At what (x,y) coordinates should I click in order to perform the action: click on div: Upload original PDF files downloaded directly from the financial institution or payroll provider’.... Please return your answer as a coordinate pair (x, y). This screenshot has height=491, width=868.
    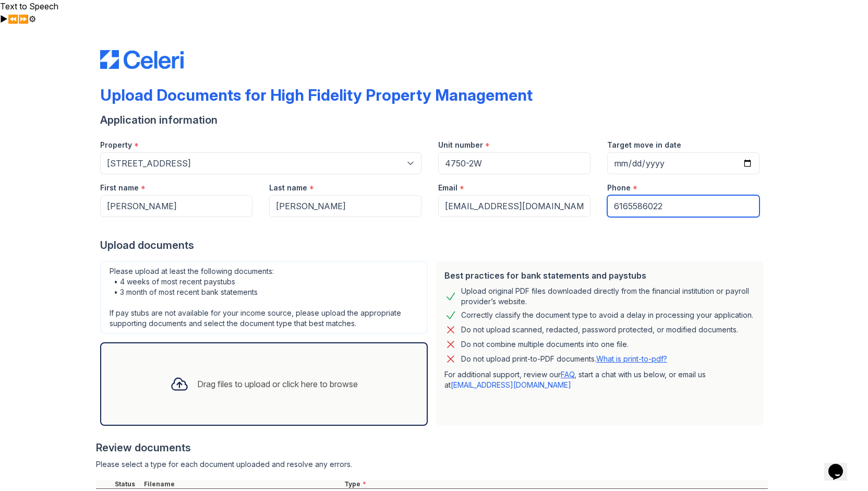
    Looking at the image, I should click on (608, 297).